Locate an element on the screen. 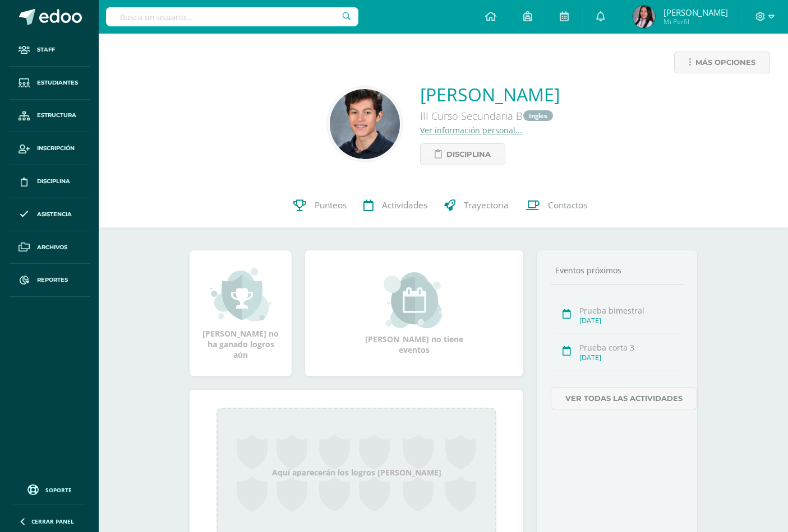  a: Más opciones is located at coordinates (721, 62).